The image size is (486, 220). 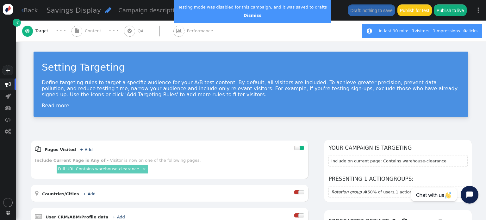 What do you see at coordinates (398, 148) in the screenshot?
I see `h6: Your campaign is targeting` at bounding box center [398, 148].